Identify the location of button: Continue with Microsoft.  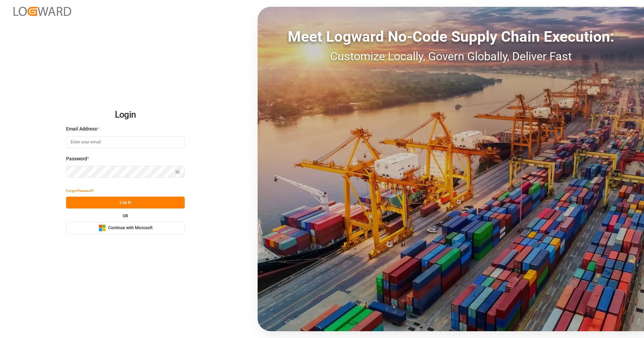
(126, 228).